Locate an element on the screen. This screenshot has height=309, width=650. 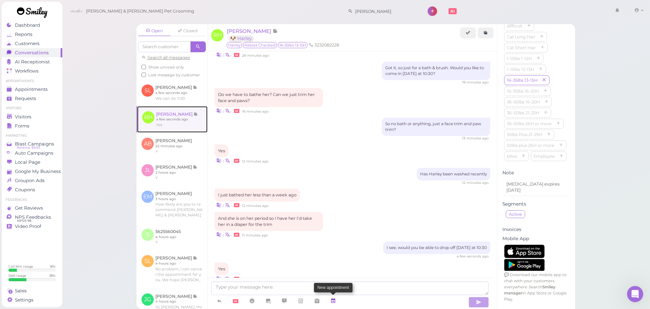
span: Conversations is located at coordinates (32, 53).